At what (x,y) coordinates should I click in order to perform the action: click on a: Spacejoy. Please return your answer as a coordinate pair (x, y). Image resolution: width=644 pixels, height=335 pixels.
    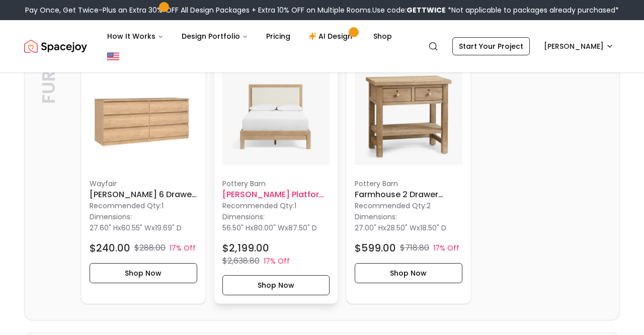
    Looking at the image, I should click on (56, 46).